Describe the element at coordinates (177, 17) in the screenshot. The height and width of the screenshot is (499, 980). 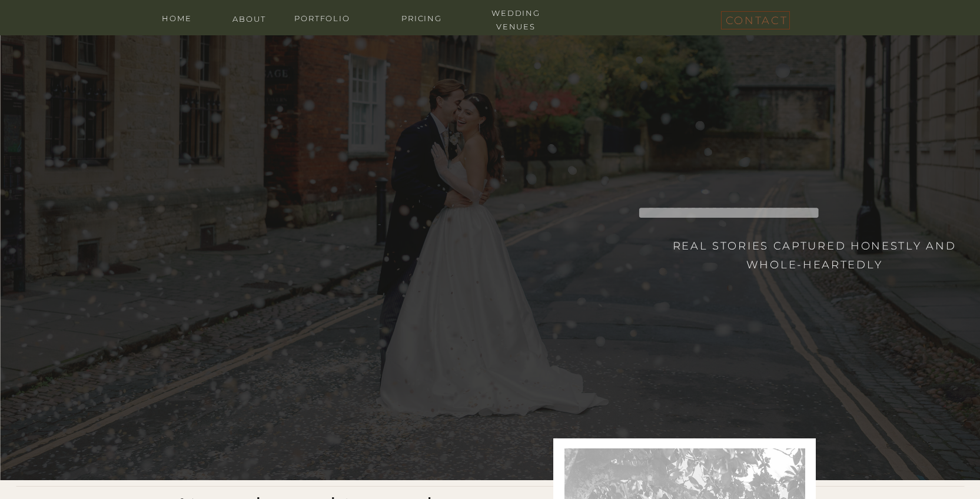
I see `a: home` at that location.